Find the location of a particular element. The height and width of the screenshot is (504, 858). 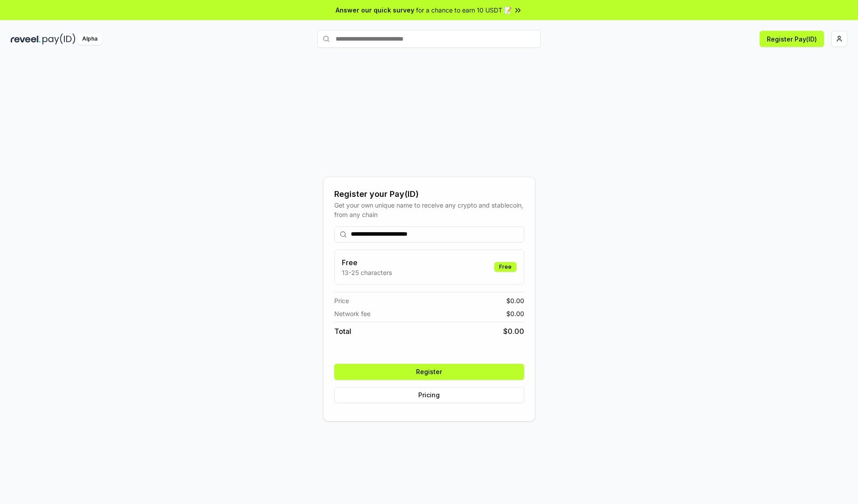

span: Answer our quick survey is located at coordinates (375, 10).